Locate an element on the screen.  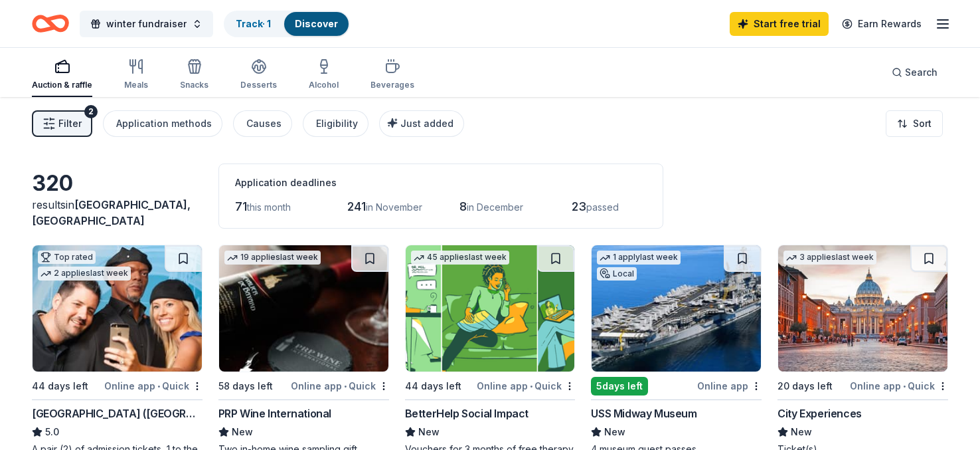
div: 3 applies last week is located at coordinates (830, 257).